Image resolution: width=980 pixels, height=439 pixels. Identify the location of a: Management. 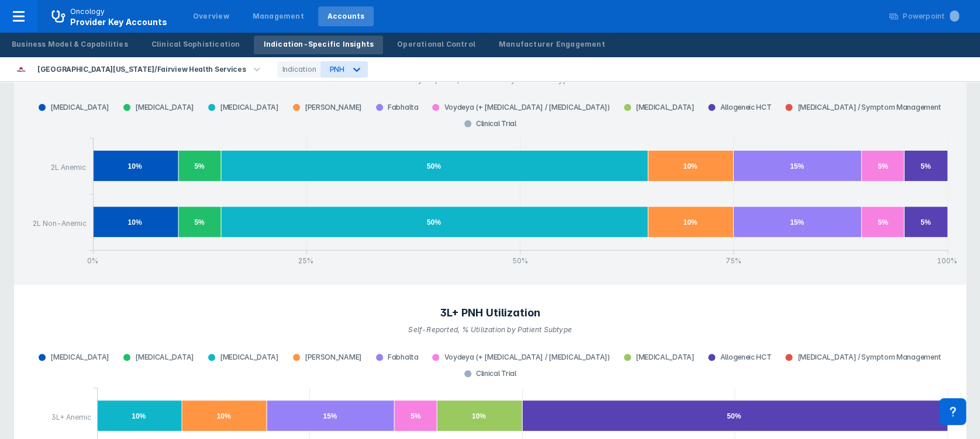
(278, 16).